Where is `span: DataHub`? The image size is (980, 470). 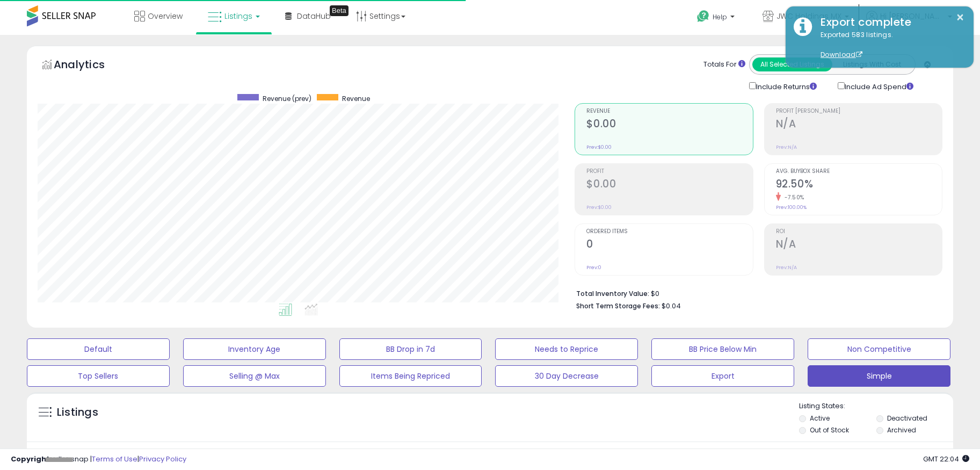
span: DataHub is located at coordinates (314, 16).